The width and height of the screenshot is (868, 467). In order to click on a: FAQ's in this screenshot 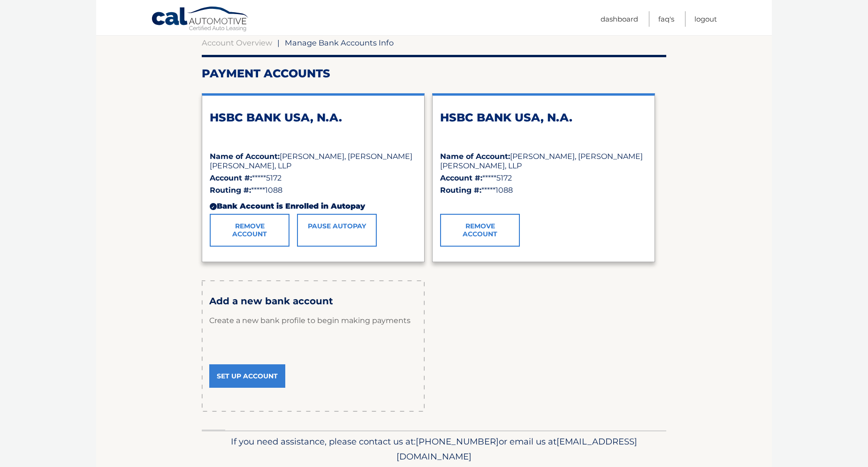, I will do `click(666, 19)`.